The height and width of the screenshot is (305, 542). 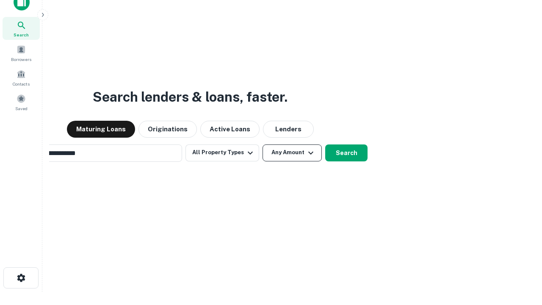 I want to click on a: Contacts, so click(x=21, y=77).